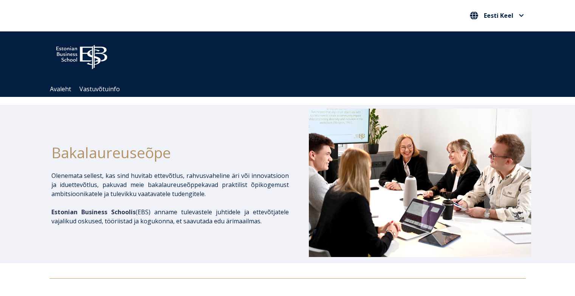  I want to click on h1: Bakalaureuseõpe, so click(170, 152).